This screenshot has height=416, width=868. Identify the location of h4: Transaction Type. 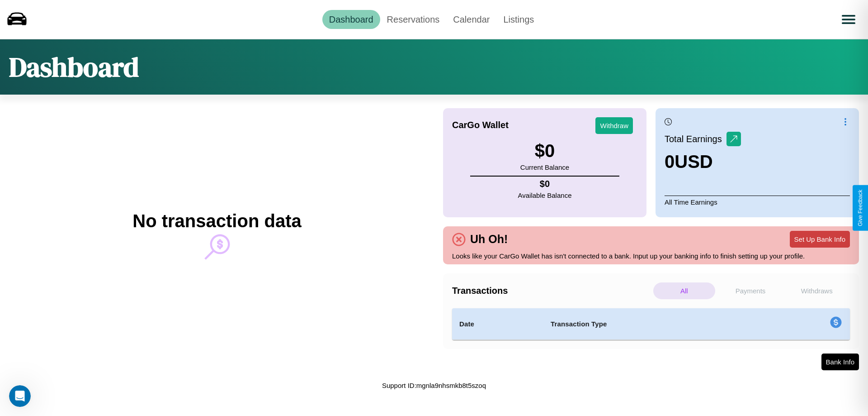
(653, 324).